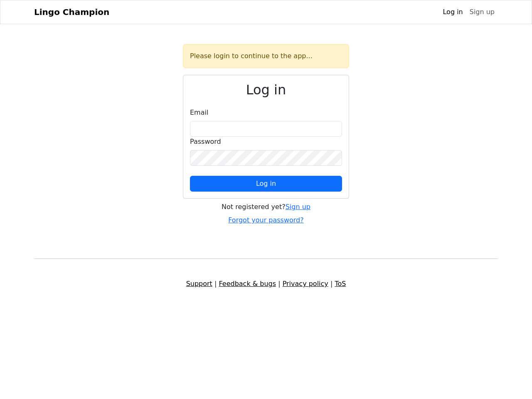 The height and width of the screenshot is (399, 532). Describe the element at coordinates (199, 284) in the screenshot. I see `a: Support` at that location.